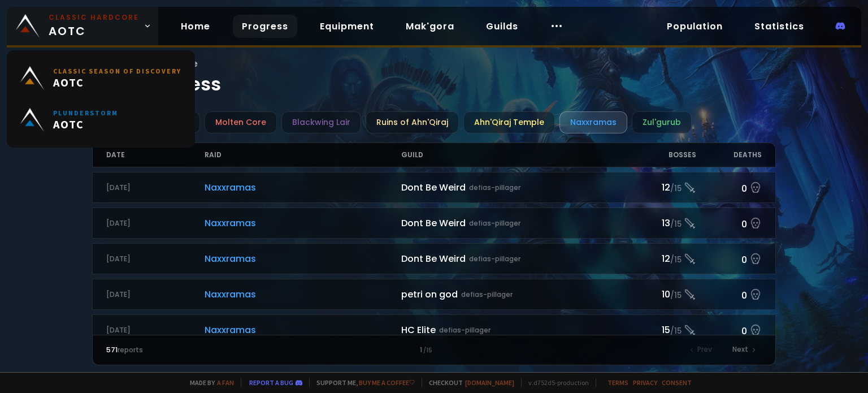  What do you see at coordinates (664, 294) in the screenshot?
I see `div: 10` at bounding box center [664, 294].